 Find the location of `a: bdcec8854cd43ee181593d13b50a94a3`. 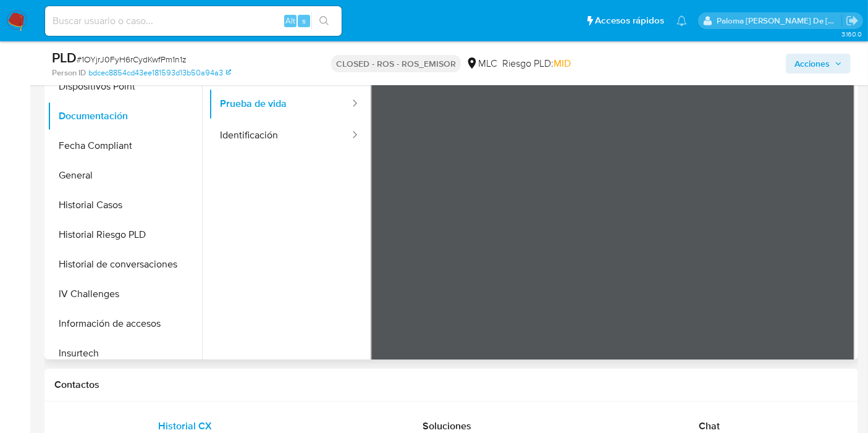

a: bdcec8854cd43ee181593d13b50a94a3 is located at coordinates (159, 73).